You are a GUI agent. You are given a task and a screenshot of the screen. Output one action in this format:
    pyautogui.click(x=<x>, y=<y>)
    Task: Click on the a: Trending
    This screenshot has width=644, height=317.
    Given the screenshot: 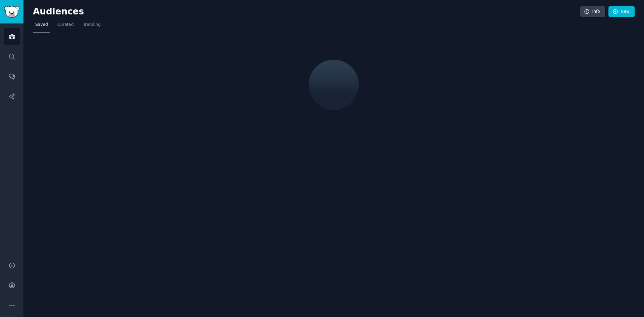 What is the action you would take?
    pyautogui.click(x=92, y=26)
    